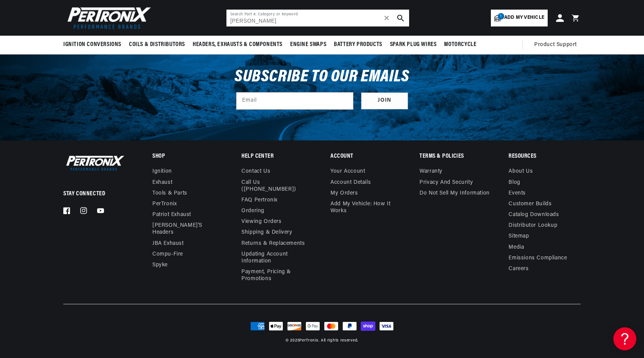  What do you see at coordinates (521, 172) in the screenshot?
I see `a: About Us` at bounding box center [521, 172].